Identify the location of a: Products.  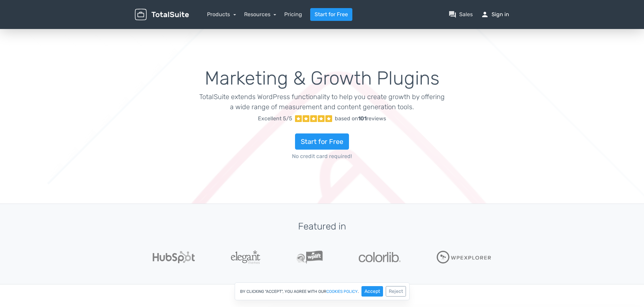
(221, 14).